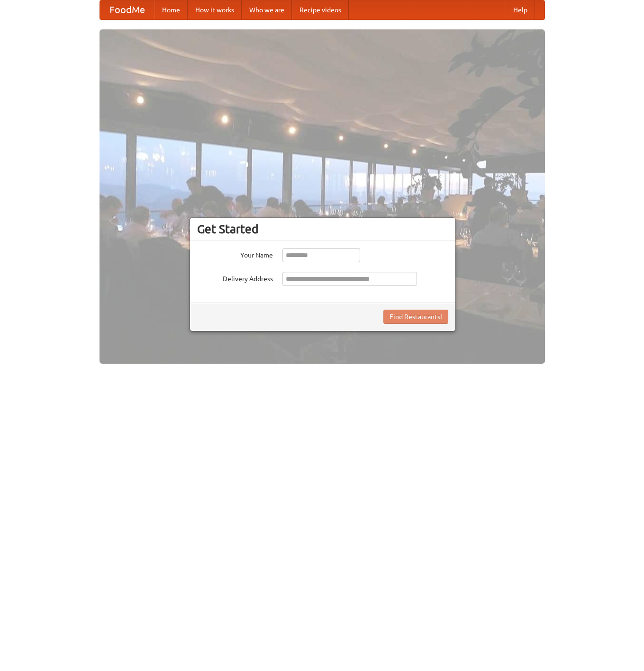 This screenshot has width=644, height=671. Describe the element at coordinates (127, 10) in the screenshot. I see `a: FoodMe` at that location.